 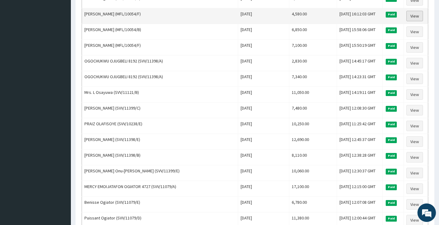 I want to click on td: Mrs. L Osayuwa (SVV/11121/B), so click(x=160, y=95).